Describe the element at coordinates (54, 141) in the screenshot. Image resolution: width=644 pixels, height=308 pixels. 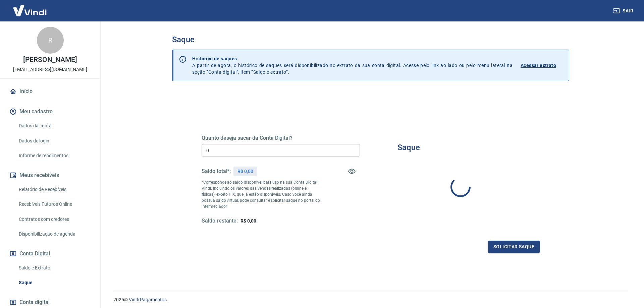
I see `a: Dados de login` at that location.